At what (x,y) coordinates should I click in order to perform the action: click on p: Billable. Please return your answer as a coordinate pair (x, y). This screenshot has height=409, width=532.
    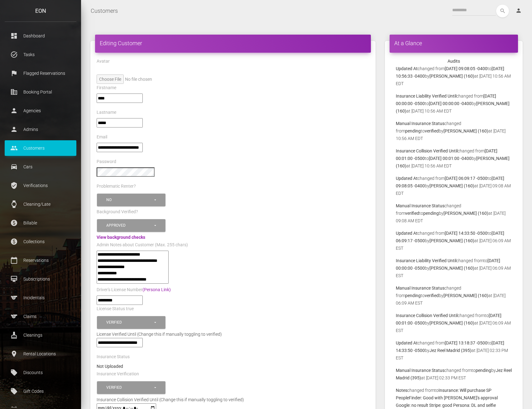
    Looking at the image, I should click on (40, 223).